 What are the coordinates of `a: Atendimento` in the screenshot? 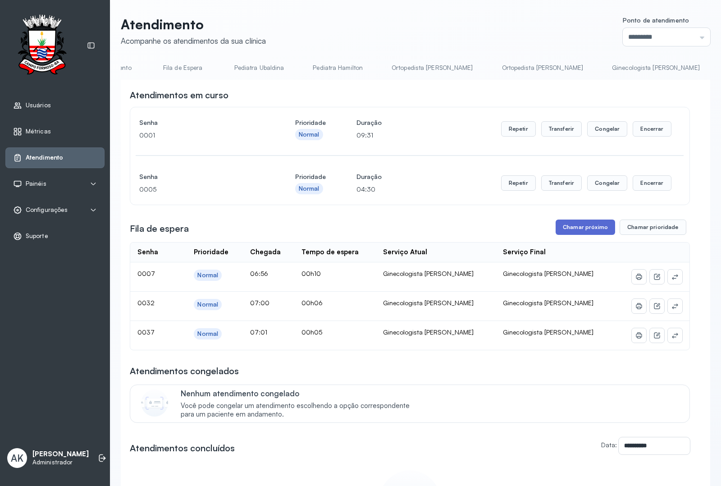 It's located at (55, 158).